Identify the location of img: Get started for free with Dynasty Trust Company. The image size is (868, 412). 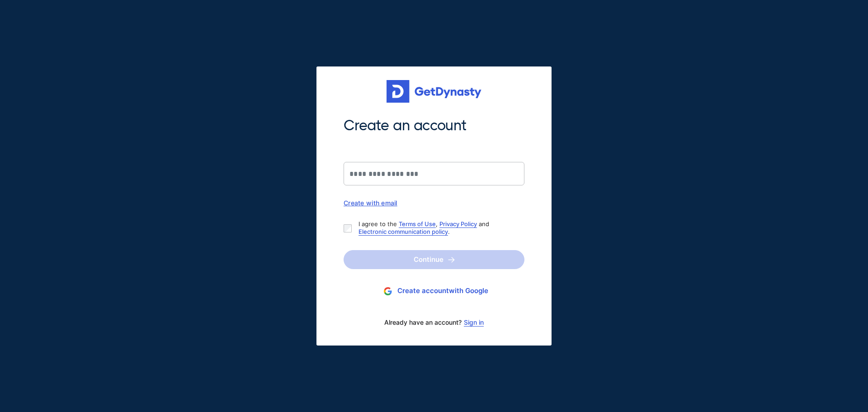
(434, 91).